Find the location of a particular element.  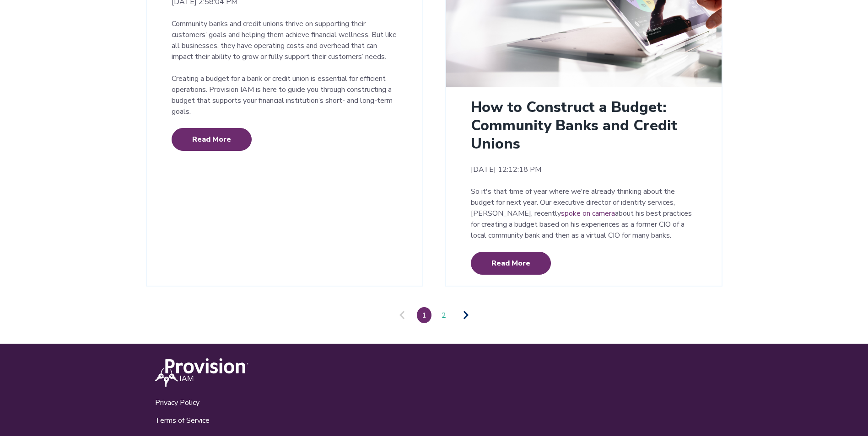

a: Go to page 1 is located at coordinates (424, 315).